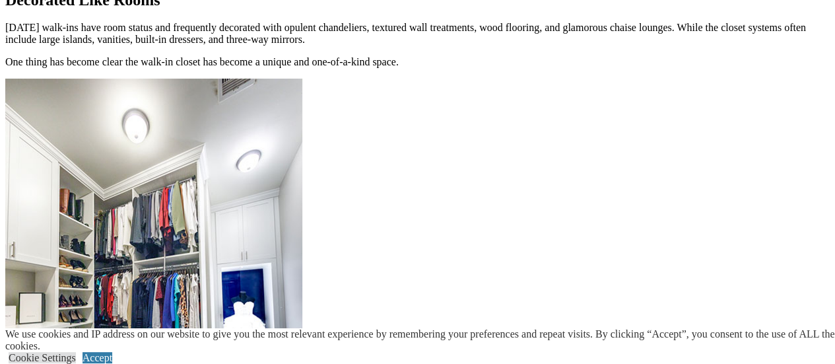 This screenshot has width=835, height=364. I want to click on div: We use cookies and IP address on our website to give you the most relevant experience by remember..., so click(420, 340).